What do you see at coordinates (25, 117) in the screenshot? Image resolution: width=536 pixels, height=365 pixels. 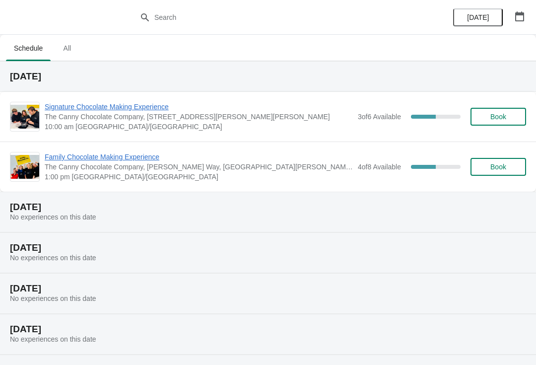 I see `img: Signature Chocolate Making Experience | The Canny Chocolate Company, Unit 301, Henry Robson Way, ...` at bounding box center [25, 117].